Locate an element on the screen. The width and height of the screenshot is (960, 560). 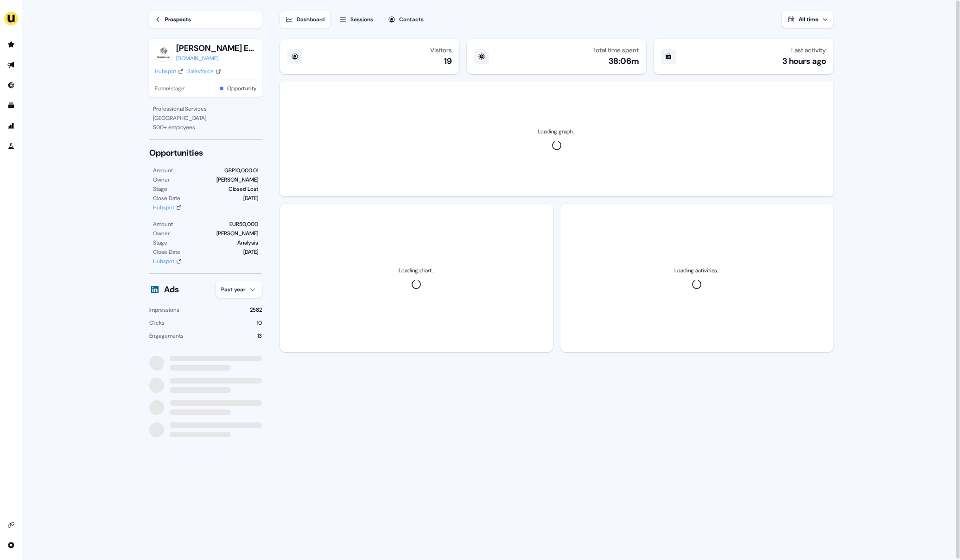
a: Prospects is located at coordinates (205, 19).